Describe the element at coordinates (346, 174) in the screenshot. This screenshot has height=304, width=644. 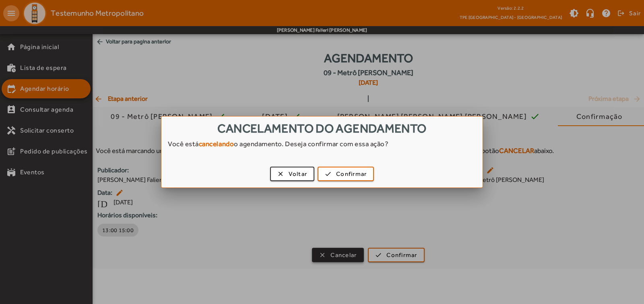
I see `button: Confirmar` at that location.